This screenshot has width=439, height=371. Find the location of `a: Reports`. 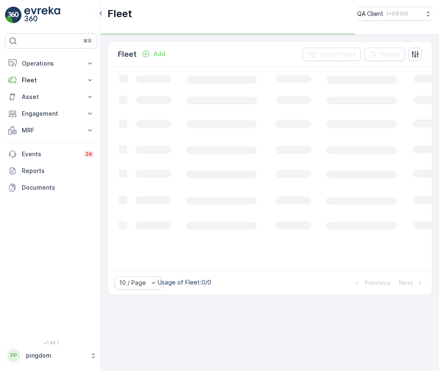

a: Reports is located at coordinates (51, 171).